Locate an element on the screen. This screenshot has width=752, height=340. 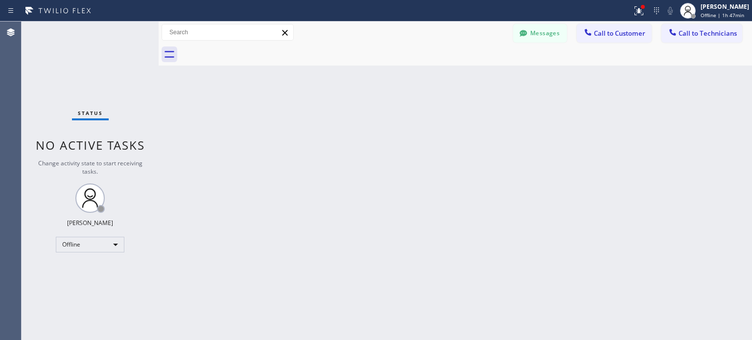
button: Call to Technicians is located at coordinates (701, 33).